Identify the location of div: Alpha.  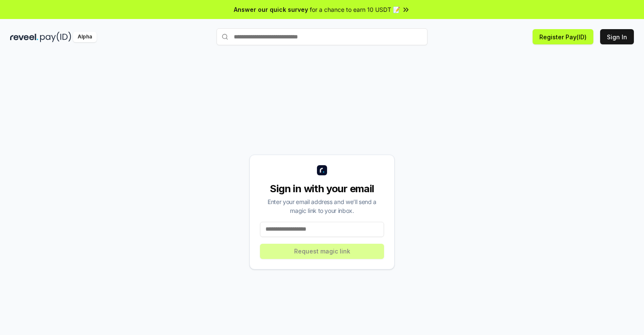
(85, 37).